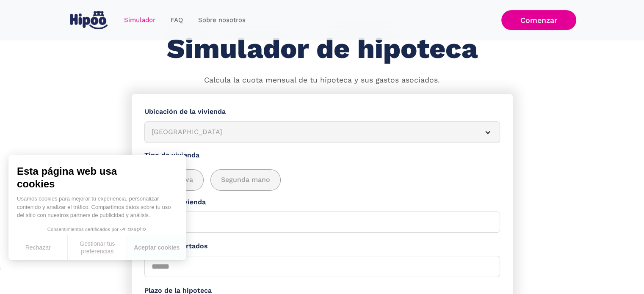 This screenshot has width=644, height=294. Describe the element at coordinates (322, 111) in the screenshot. I see `label: Ubicación de la vivienda` at that location.